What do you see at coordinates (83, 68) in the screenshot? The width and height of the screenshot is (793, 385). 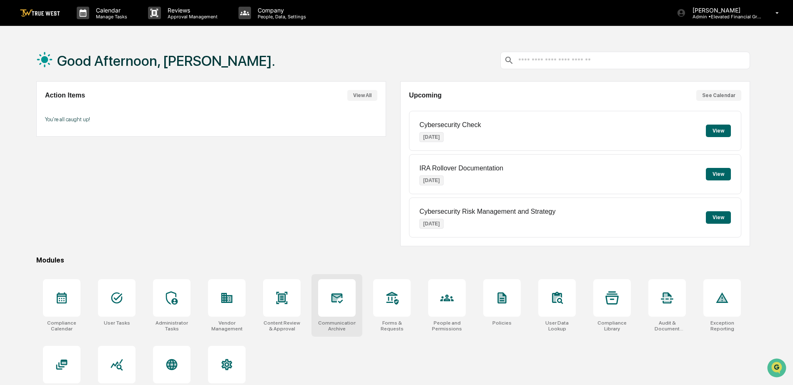 I see `div: Start new chat` at bounding box center [83, 68].